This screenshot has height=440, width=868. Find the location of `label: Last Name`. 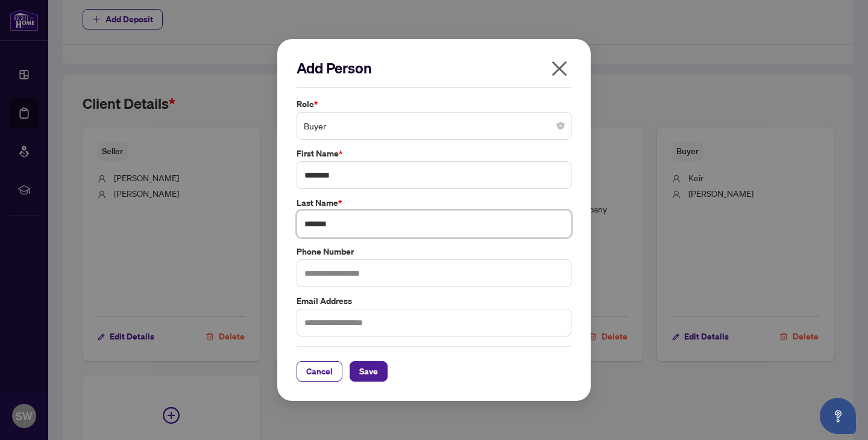

label: Last Name is located at coordinates (434, 203).